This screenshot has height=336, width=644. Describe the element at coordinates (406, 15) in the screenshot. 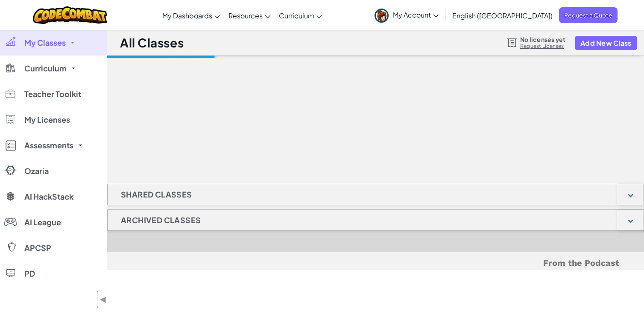

I see `a: My Account` at that location.